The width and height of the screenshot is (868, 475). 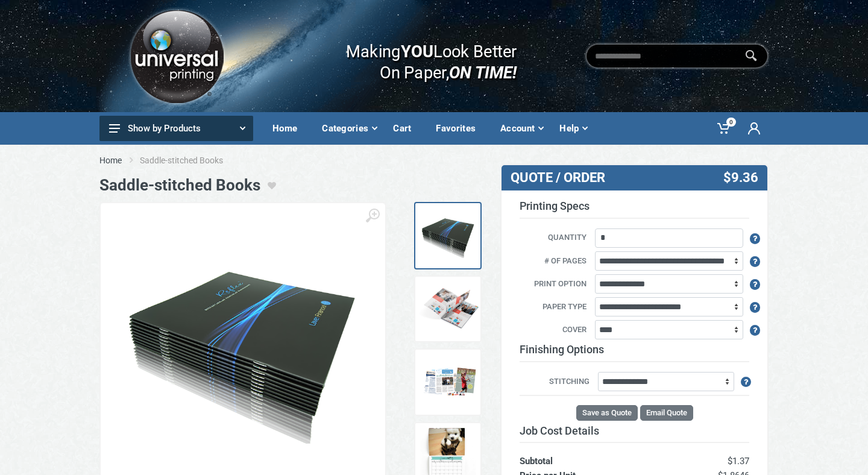 What do you see at coordinates (434, 161) in the screenshot?
I see `nav: breadcrumb` at bounding box center [434, 161].